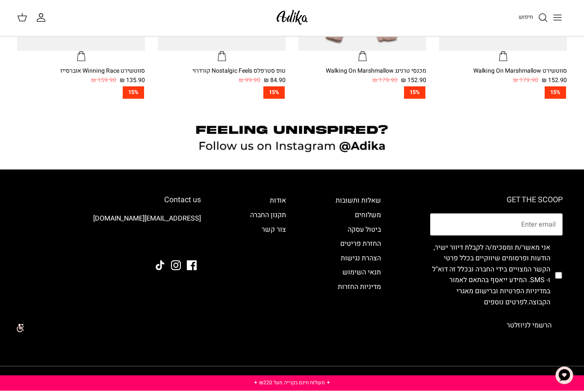 This screenshot has height=392, width=584. I want to click on h6: GET THE SCOOP, so click(496, 201).